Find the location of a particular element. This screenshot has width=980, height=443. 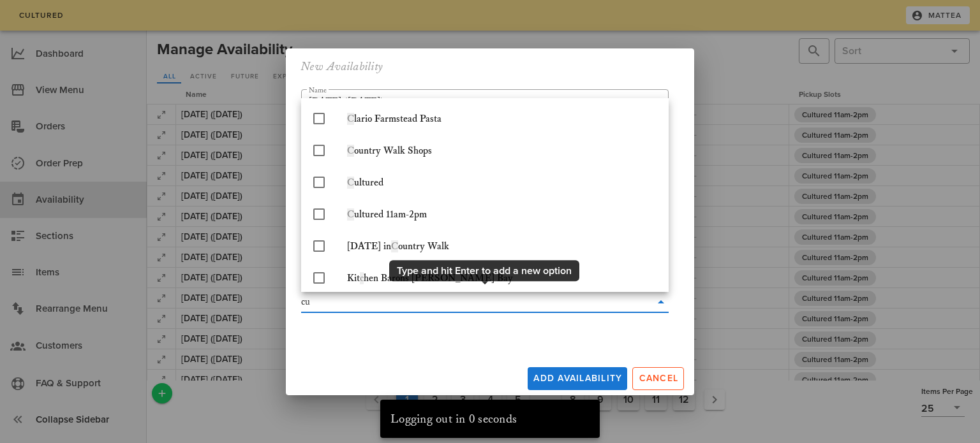

button: Cancel is located at coordinates (657, 379).